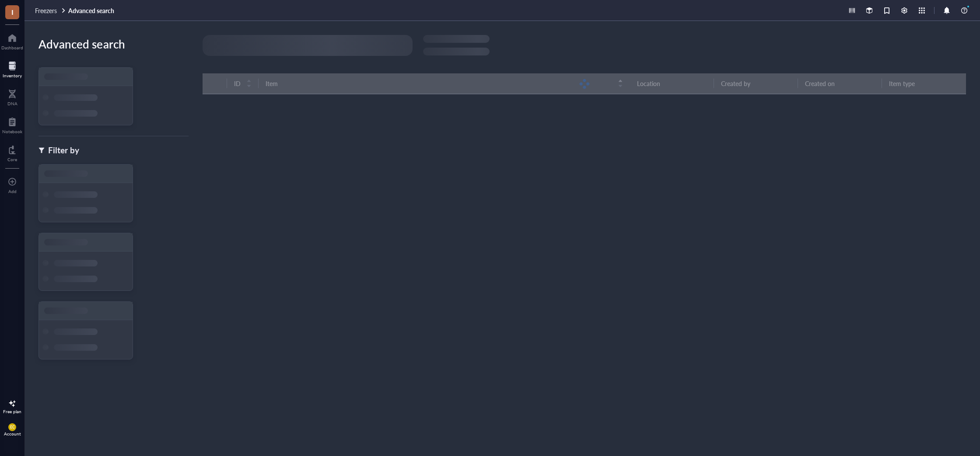 This screenshot has width=980, height=456. What do you see at coordinates (113, 44) in the screenshot?
I see `div: Advanced search` at bounding box center [113, 44].